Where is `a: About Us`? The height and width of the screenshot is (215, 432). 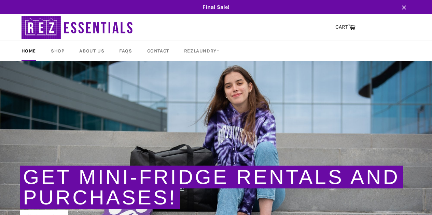
a: About Us is located at coordinates (91, 51).